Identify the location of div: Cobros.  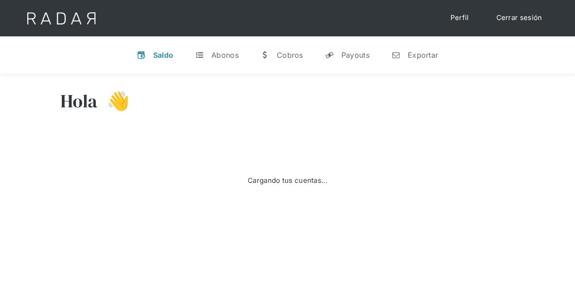
(290, 55).